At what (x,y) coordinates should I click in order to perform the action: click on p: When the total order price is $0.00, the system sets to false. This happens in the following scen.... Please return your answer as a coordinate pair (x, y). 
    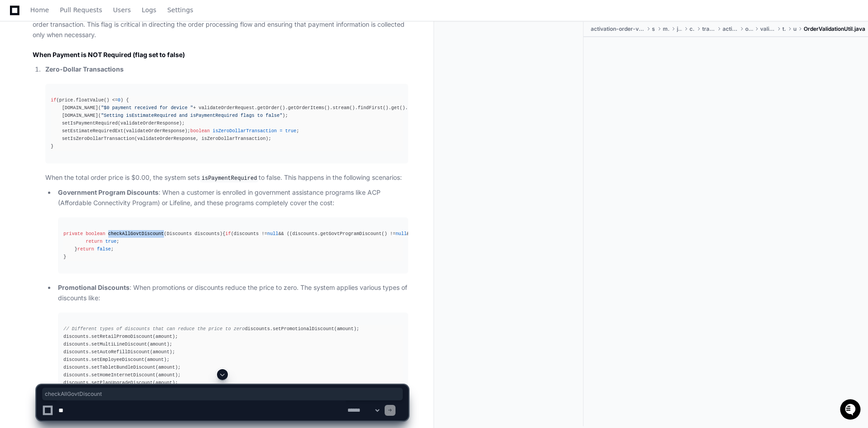
    Looking at the image, I should click on (227, 178).